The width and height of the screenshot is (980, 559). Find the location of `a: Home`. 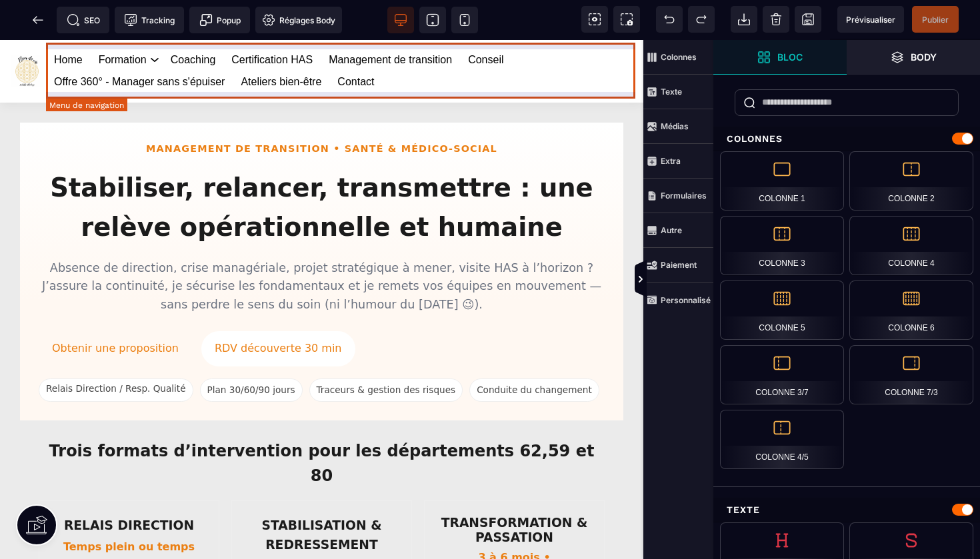

a: Home is located at coordinates (68, 20).